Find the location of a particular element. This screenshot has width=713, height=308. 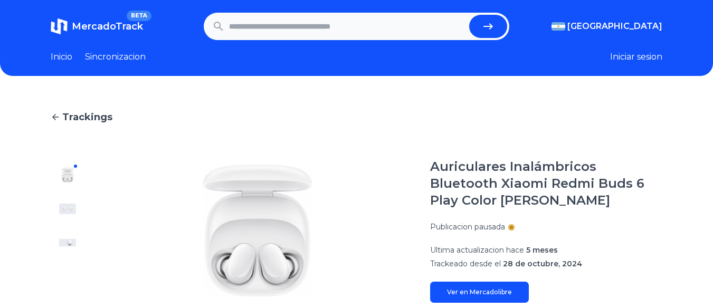

span: 5 meses is located at coordinates (542, 250).